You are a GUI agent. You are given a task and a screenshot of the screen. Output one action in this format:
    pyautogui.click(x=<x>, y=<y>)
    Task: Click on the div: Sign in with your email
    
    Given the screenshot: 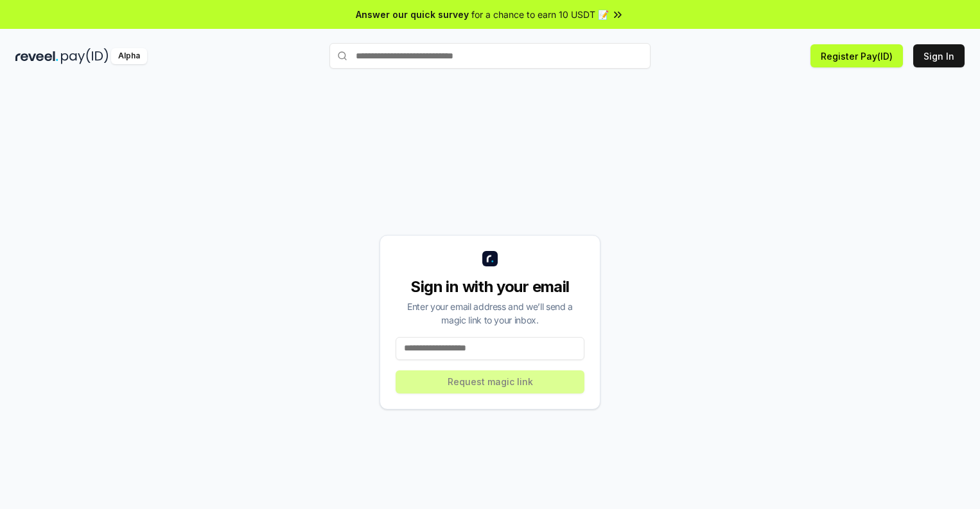 What is the action you would take?
    pyautogui.click(x=490, y=287)
    